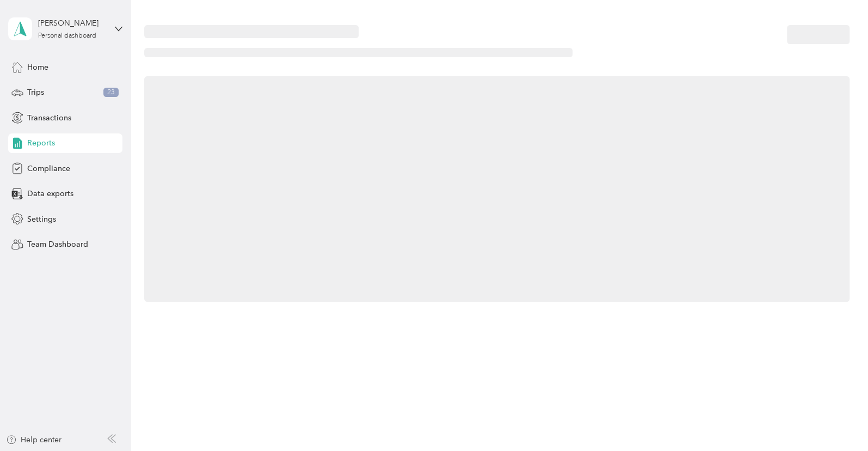 The height and width of the screenshot is (451, 868). Describe the element at coordinates (35, 92) in the screenshot. I see `span: Trips` at that location.